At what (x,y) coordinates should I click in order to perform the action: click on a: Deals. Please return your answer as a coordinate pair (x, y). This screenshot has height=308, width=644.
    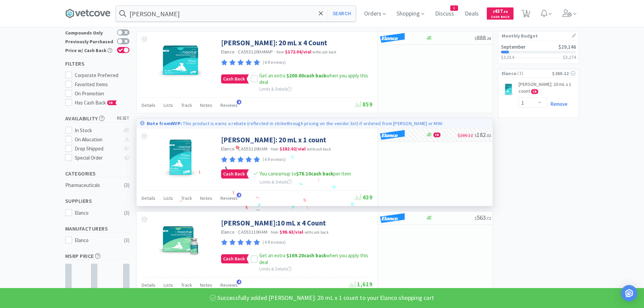
    Looking at the image, I should click on (472, 14).